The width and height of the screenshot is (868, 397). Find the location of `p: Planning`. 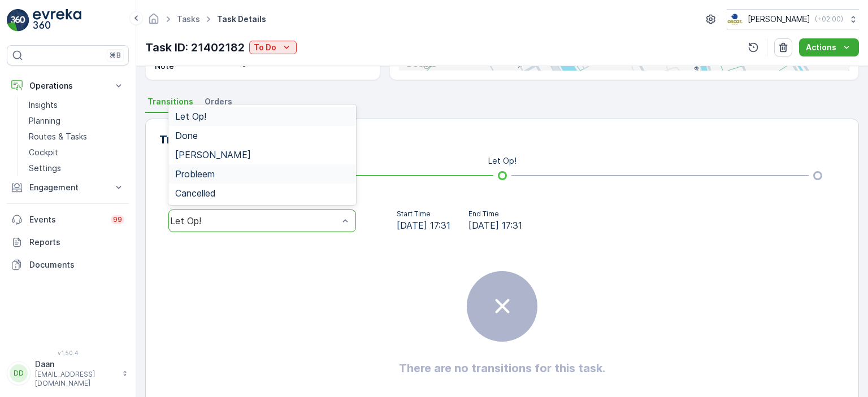

p: Planning is located at coordinates (45, 121).